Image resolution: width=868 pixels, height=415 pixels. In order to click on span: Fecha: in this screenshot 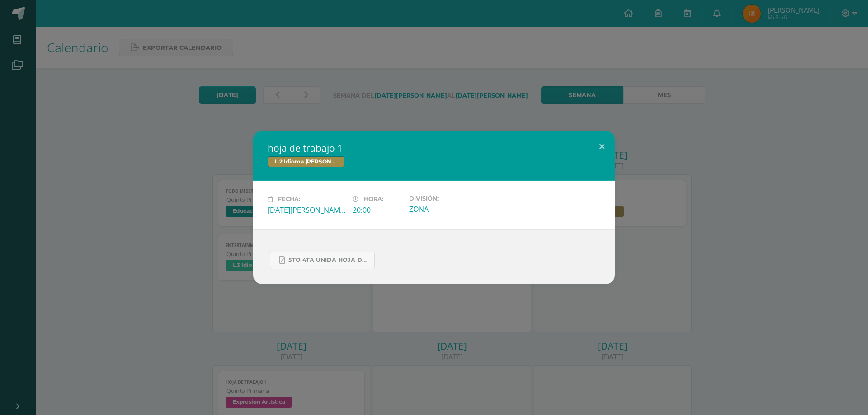, I will do `click(289, 199)`.